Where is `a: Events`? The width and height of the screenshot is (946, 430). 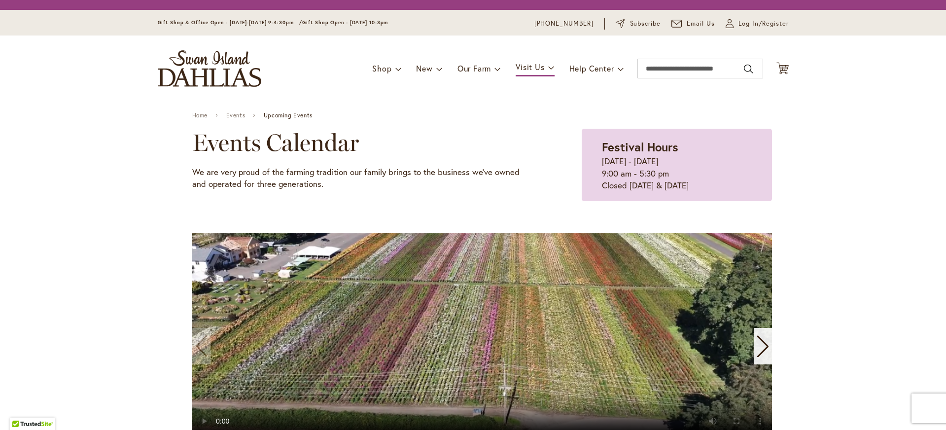 a: Events is located at coordinates (236, 115).